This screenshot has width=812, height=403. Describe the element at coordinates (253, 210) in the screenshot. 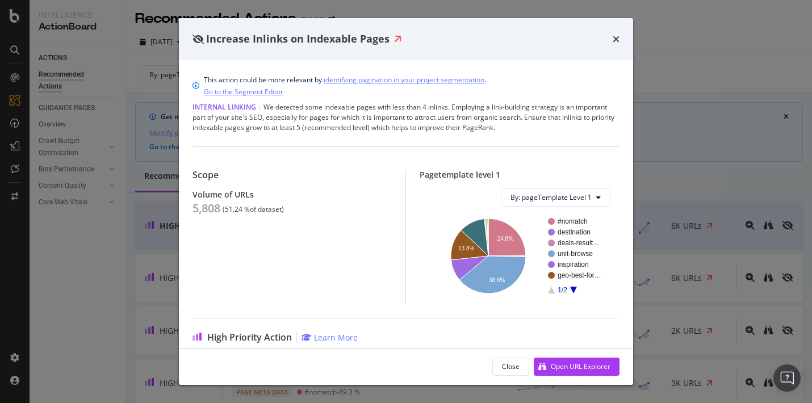

I see `div: ( 51.24 % of dataset )` at that location.